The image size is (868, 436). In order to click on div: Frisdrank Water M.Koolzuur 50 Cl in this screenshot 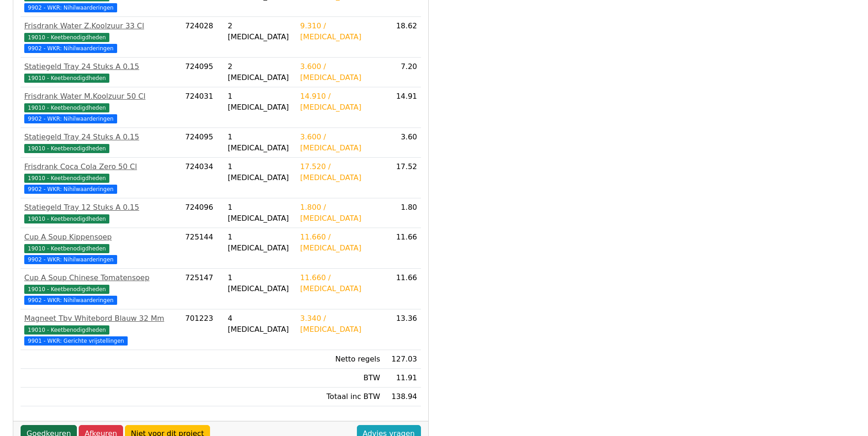, I will do `click(101, 97)`.